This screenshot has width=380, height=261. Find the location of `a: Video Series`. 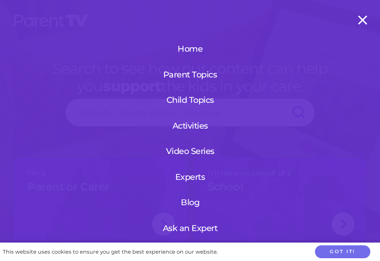

a: Video Series is located at coordinates (190, 151).